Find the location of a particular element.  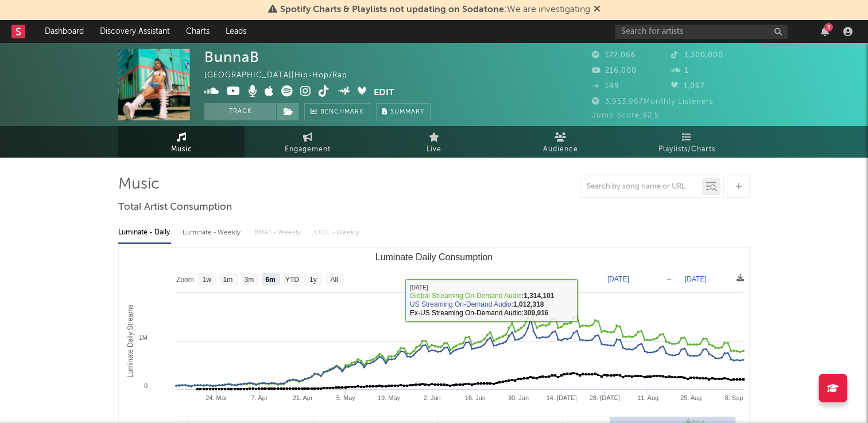

span: Spotify Charts & Playlists not updating on Sodatone is located at coordinates (392, 10).